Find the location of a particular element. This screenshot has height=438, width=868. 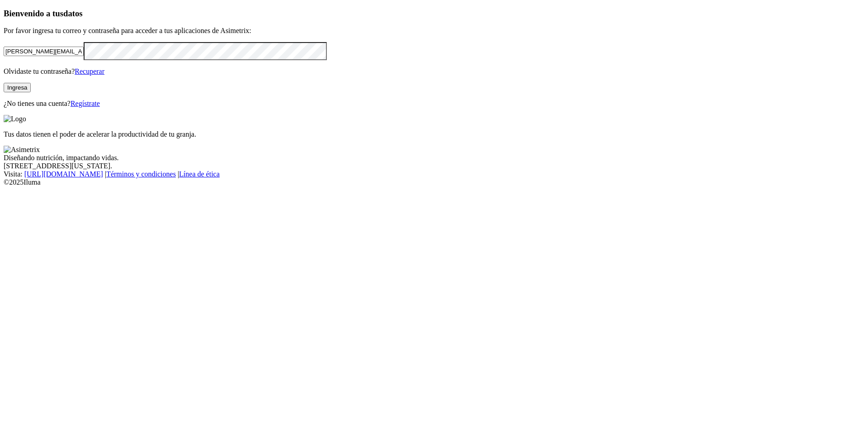

a: Recuperar is located at coordinates (89, 71).